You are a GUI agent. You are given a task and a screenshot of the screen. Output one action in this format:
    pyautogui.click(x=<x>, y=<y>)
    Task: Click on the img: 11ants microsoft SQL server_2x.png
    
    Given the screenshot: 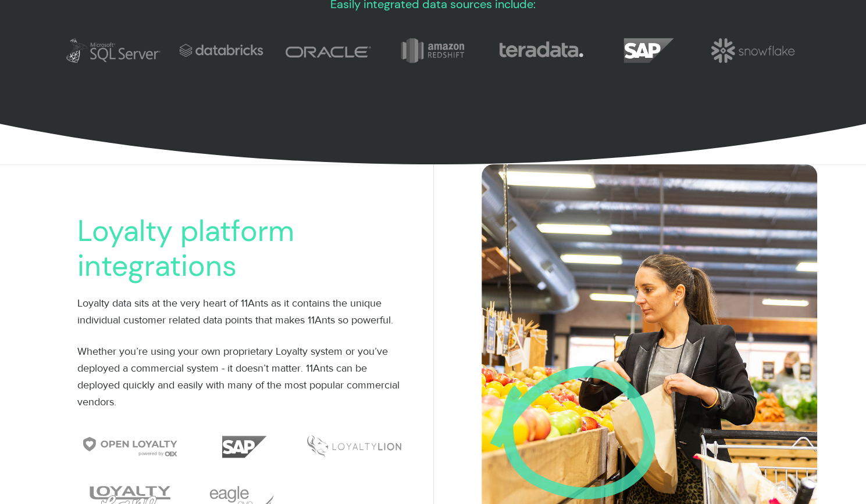 What is the action you would take?
    pyautogui.click(x=114, y=50)
    